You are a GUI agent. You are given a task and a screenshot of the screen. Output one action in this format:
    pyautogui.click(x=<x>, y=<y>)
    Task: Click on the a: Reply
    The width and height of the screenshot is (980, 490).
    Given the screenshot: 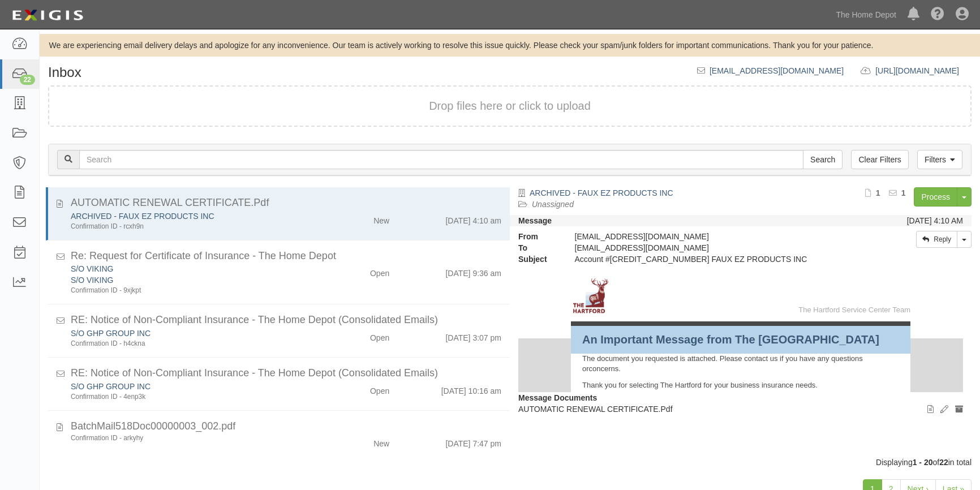 What is the action you would take?
    pyautogui.click(x=936, y=239)
    